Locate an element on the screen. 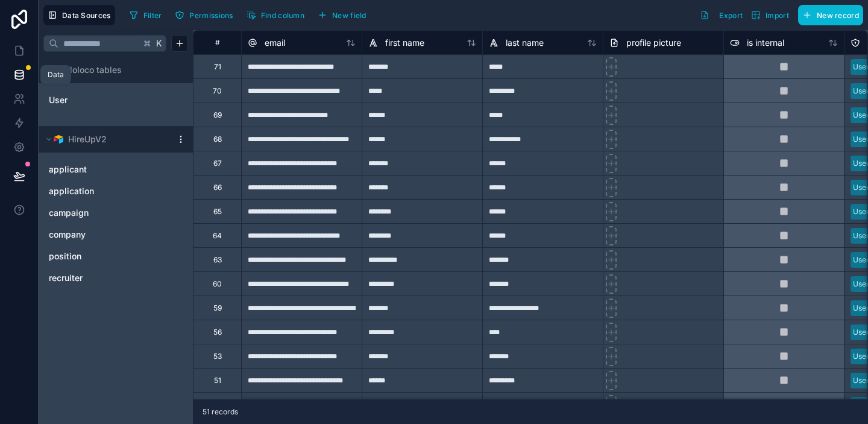 This screenshot has height=424, width=868. div: 64 is located at coordinates (217, 236).